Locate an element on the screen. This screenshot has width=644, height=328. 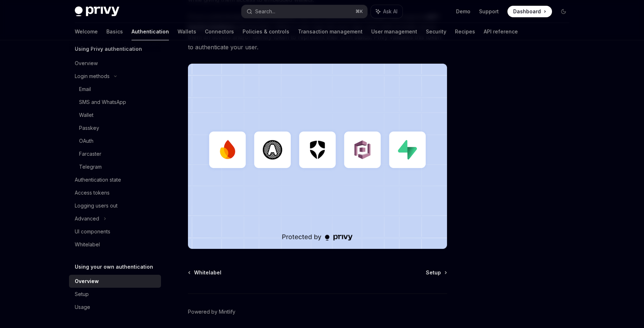
a: Authentication is located at coordinates (150, 32).